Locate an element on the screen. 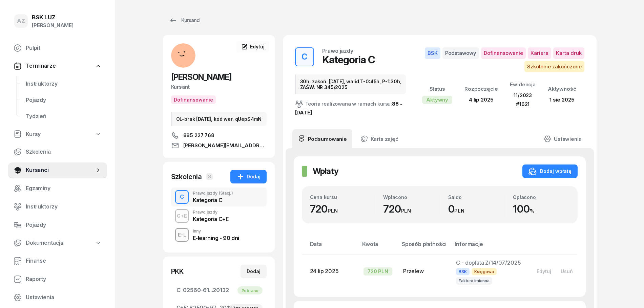  span: Raporty is located at coordinates (63, 279).